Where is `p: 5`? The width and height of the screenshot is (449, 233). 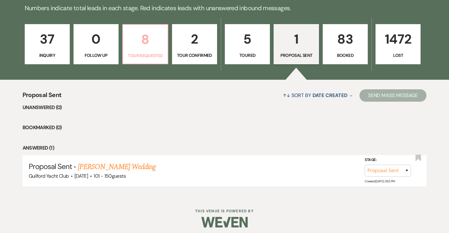 p: 5 is located at coordinates (247, 39).